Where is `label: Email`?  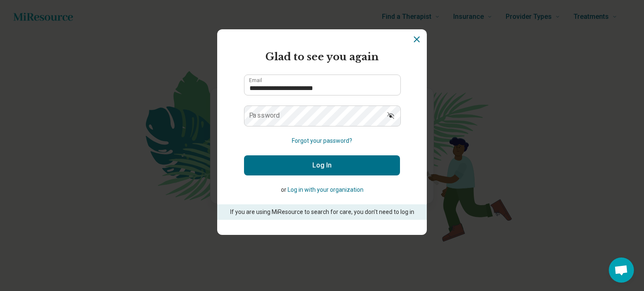 label: Email is located at coordinates (255, 80).